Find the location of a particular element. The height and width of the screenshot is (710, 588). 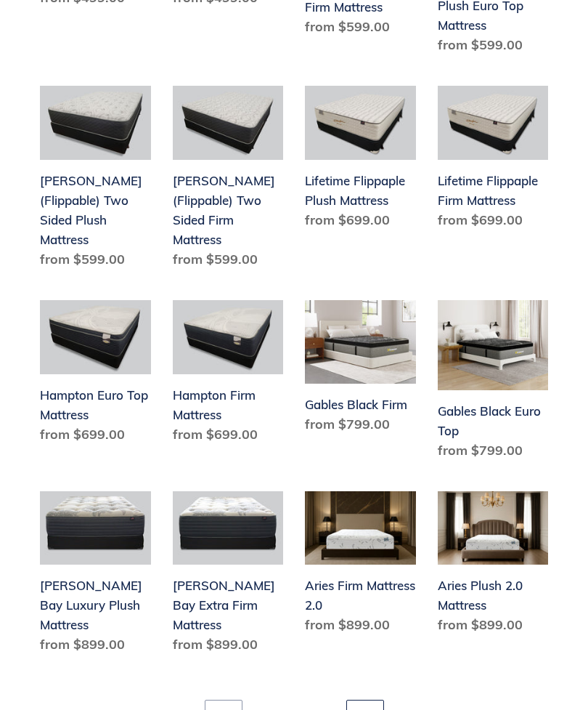

a: Hampton Firm Mattress is located at coordinates (228, 375).